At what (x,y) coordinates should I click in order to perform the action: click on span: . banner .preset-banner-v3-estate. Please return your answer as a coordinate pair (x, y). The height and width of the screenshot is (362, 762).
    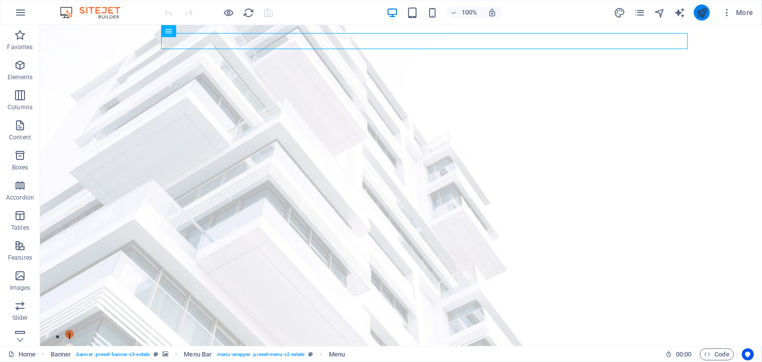
    Looking at the image, I should click on (112, 354).